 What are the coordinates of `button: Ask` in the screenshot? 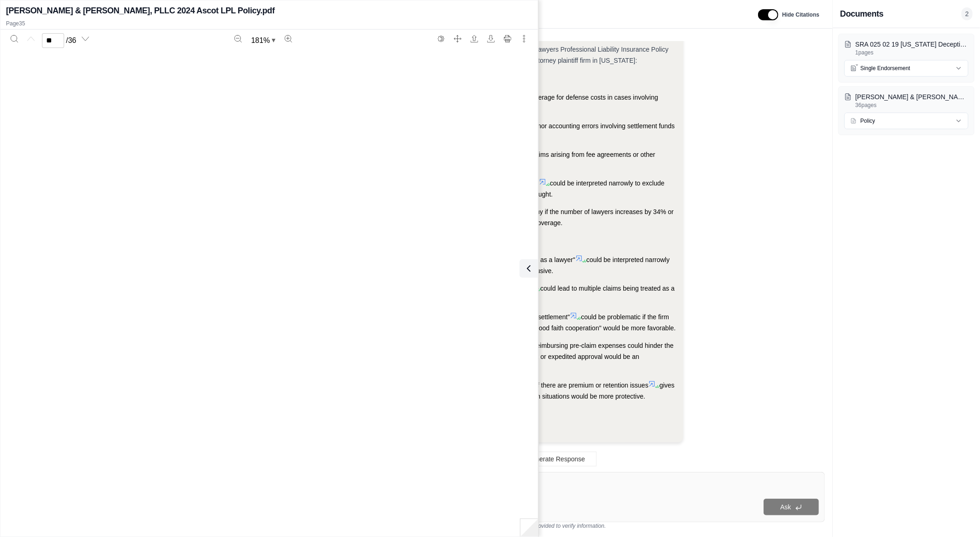 It's located at (791, 507).